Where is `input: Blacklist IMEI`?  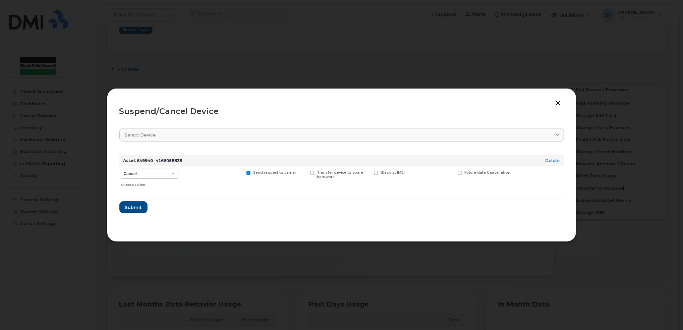 input: Blacklist IMEI is located at coordinates (367, 172).